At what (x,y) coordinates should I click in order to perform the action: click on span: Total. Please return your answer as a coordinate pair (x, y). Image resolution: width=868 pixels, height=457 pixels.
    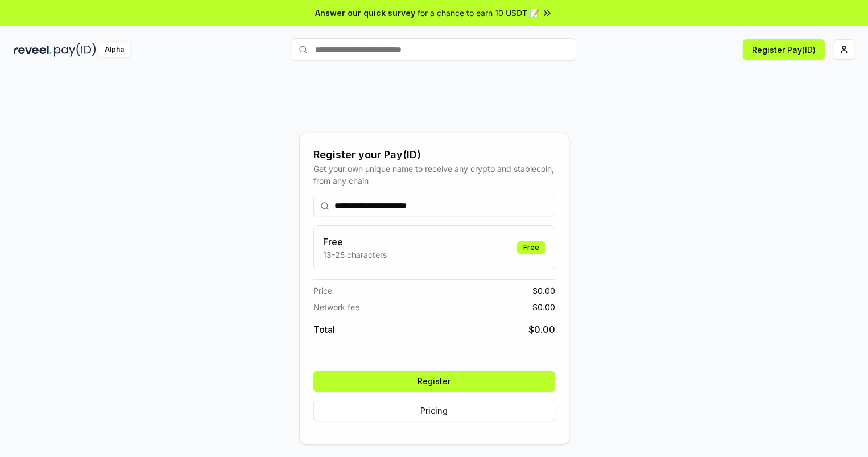
    Looking at the image, I should click on (324, 329).